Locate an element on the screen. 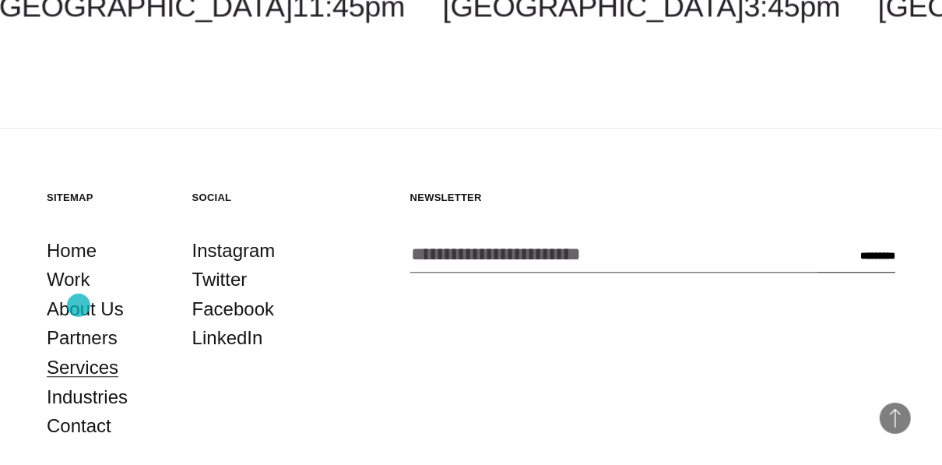  a: Home is located at coordinates (72, 251).